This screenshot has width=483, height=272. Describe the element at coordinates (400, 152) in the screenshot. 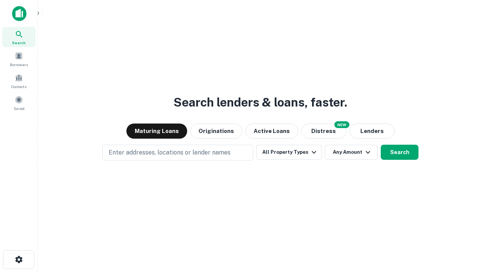

I see `button: Search` at that location.